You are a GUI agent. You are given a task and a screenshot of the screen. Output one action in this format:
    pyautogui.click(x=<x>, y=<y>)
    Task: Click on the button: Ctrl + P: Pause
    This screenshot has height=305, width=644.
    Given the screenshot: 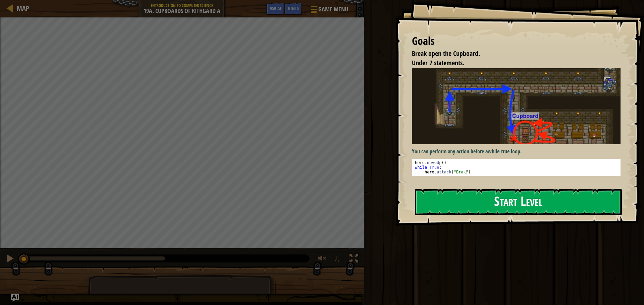 What is the action you would take?
    pyautogui.click(x=10, y=259)
    